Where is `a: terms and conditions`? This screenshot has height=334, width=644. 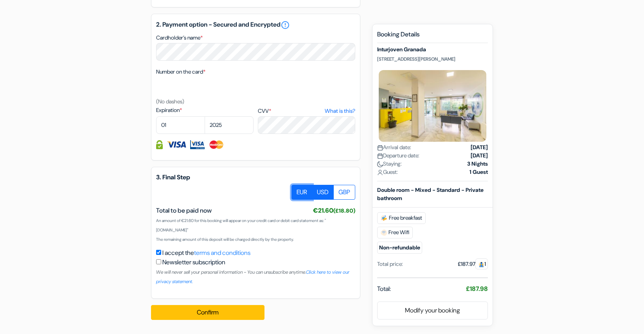
a: terms and conditions is located at coordinates (222, 252).